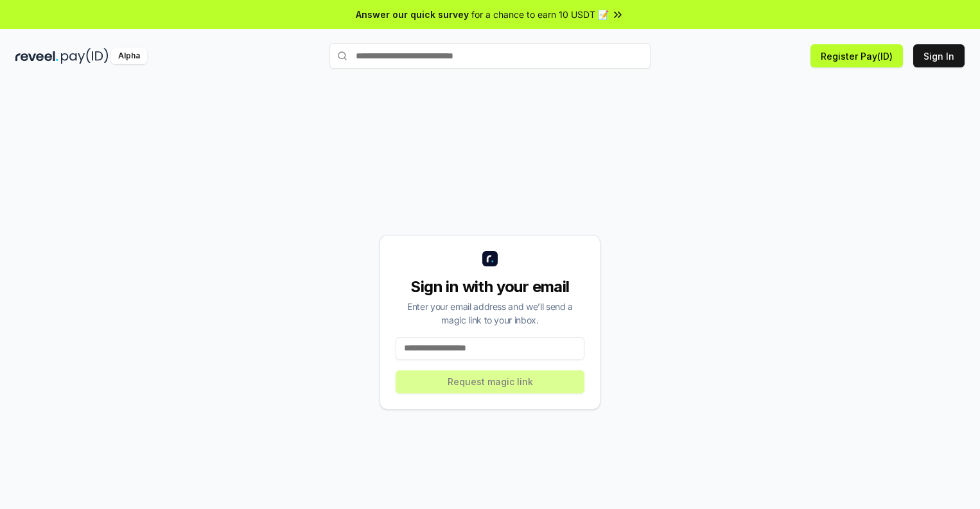  What do you see at coordinates (36, 56) in the screenshot?
I see `img: reveel_dark` at bounding box center [36, 56].